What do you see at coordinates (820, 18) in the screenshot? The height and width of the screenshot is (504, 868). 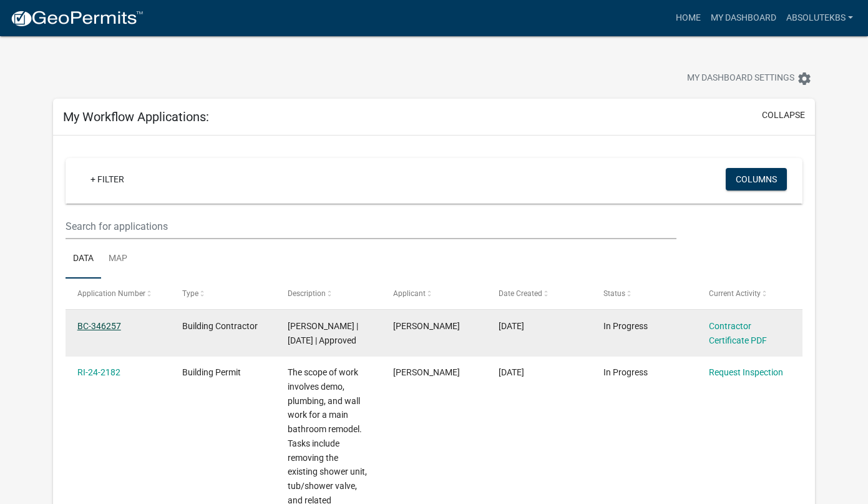 I see `a: Absolutekbs` at bounding box center [820, 18].